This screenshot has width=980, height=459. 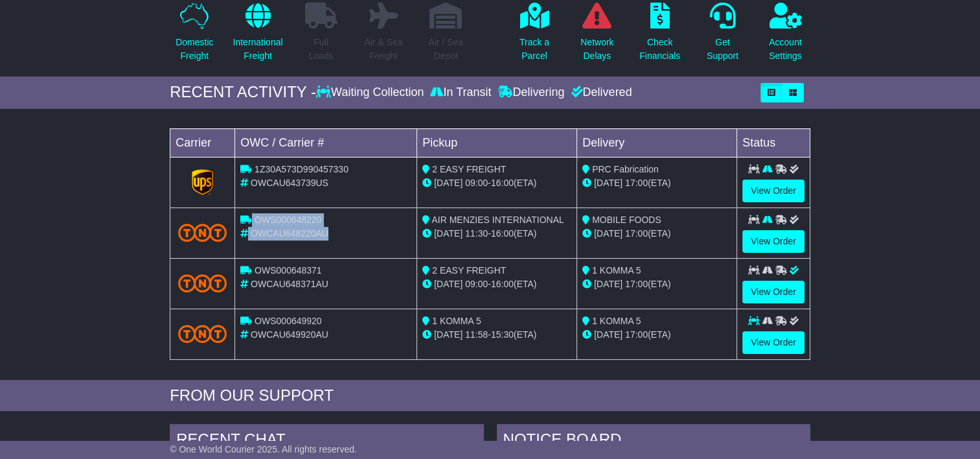 What do you see at coordinates (535, 35) in the screenshot?
I see `a: Track aParcel` at bounding box center [535, 35].